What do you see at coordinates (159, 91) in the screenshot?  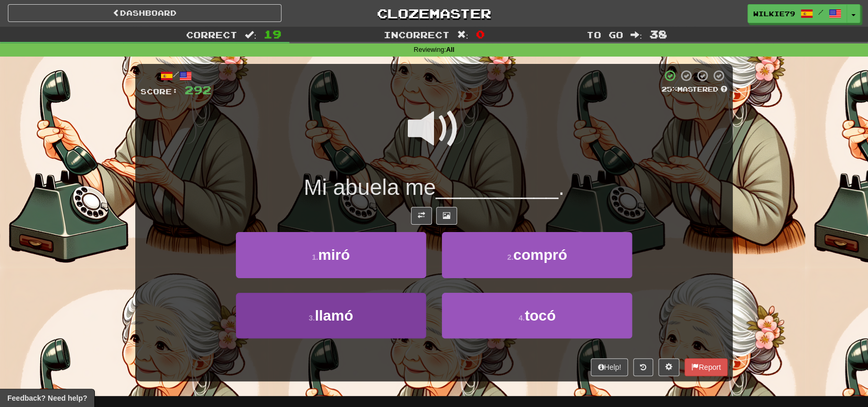 I see `span: Score:` at bounding box center [159, 91].